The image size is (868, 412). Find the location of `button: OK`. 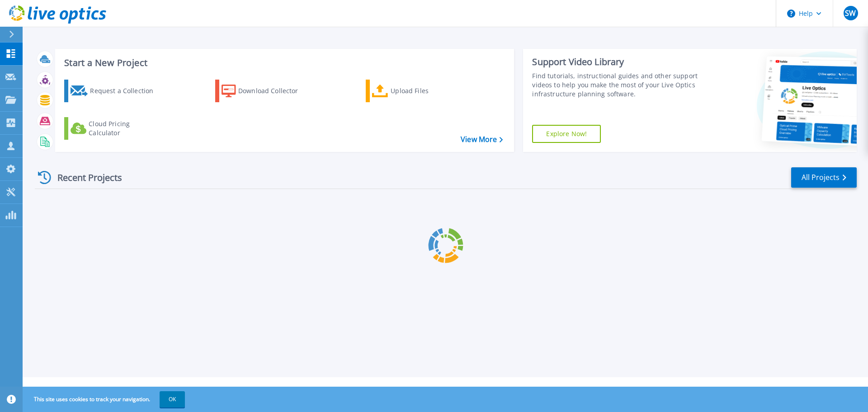

button: OK is located at coordinates (172, 399).